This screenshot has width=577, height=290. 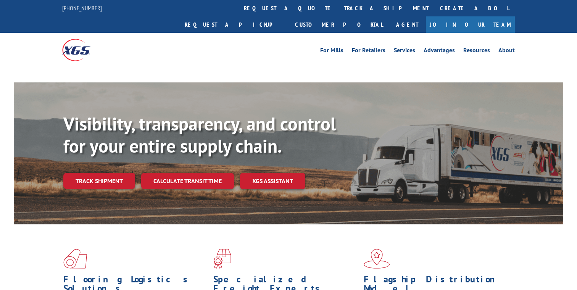 What do you see at coordinates (407, 24) in the screenshot?
I see `a: Agent` at bounding box center [407, 24].